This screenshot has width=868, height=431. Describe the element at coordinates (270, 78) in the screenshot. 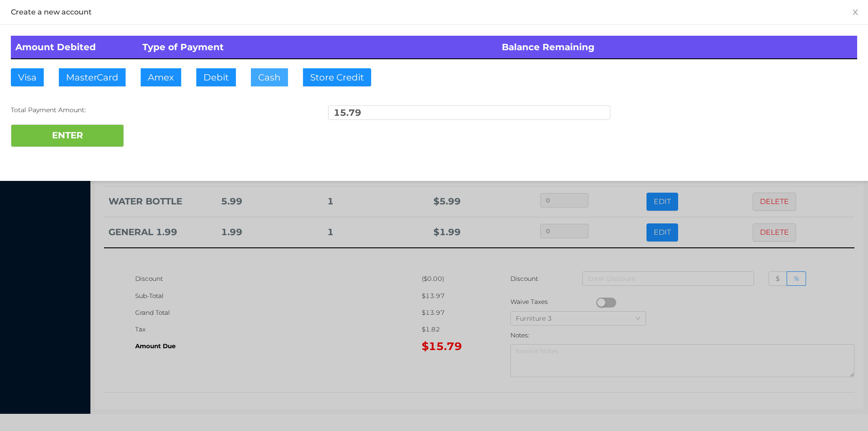

I see `button: Cash` at that location.